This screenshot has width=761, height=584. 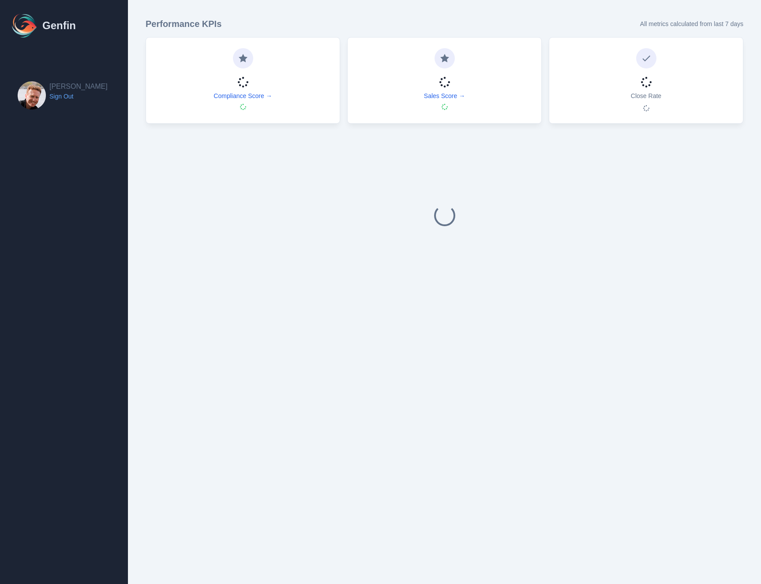 I want to click on h1: Genfin, so click(x=59, y=26).